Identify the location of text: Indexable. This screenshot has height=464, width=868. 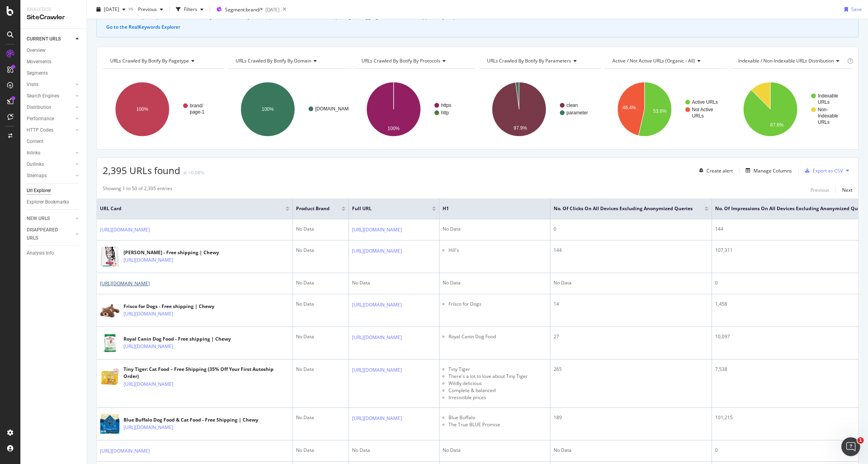
(829, 116).